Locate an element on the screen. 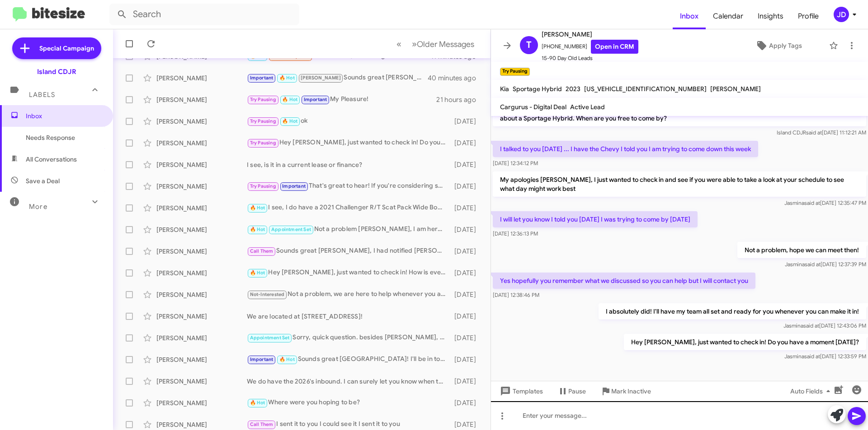 Image resolution: width=868 pixels, height=430 pixels. div: I see, I do have a 2021 Challenger R/T Scat Pack Wide Body at around $47,000 but I will keep my e... is located at coordinates (348, 208).